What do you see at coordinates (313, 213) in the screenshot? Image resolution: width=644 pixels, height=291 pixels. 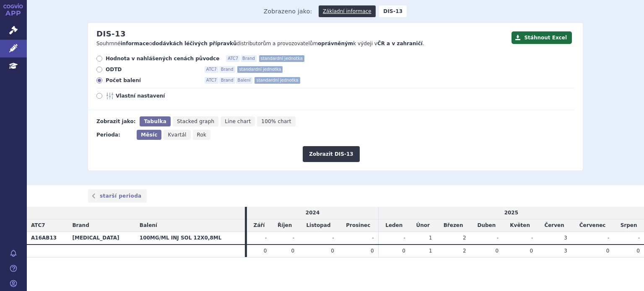 I see `td: 2024` at bounding box center [313, 213].